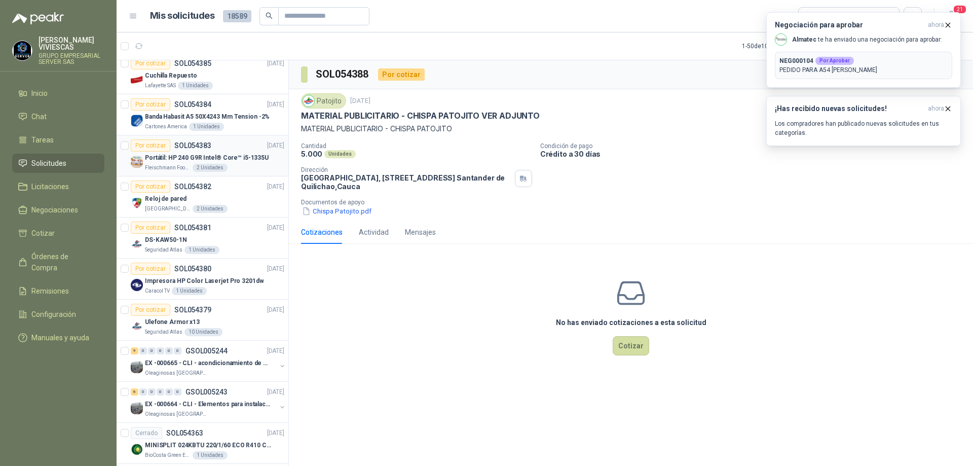 The image size is (973, 466). I want to click on p: BioCosta Green Energy S.A.S, so click(168, 455).